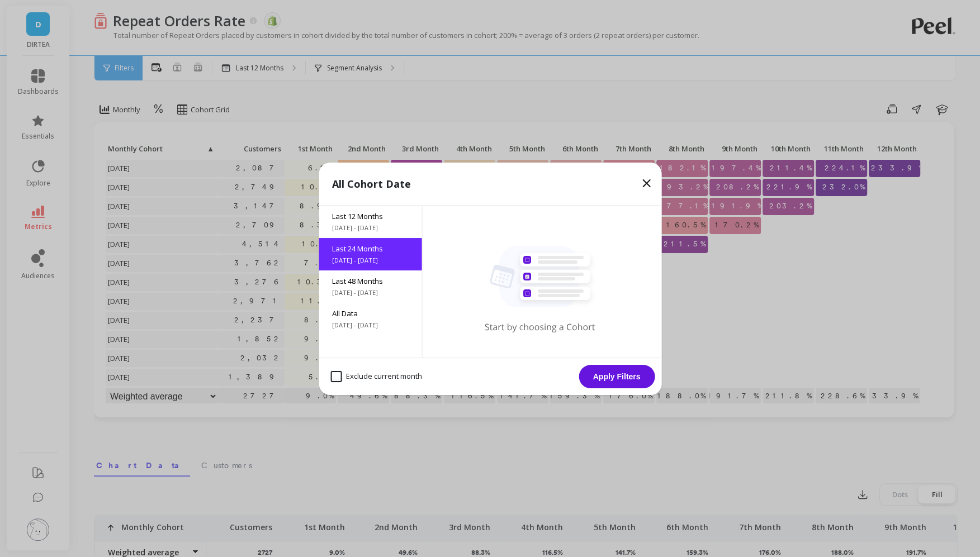 The width and height of the screenshot is (980, 557). What do you see at coordinates (372, 184) in the screenshot?
I see `p: All Cohort Date` at bounding box center [372, 184].